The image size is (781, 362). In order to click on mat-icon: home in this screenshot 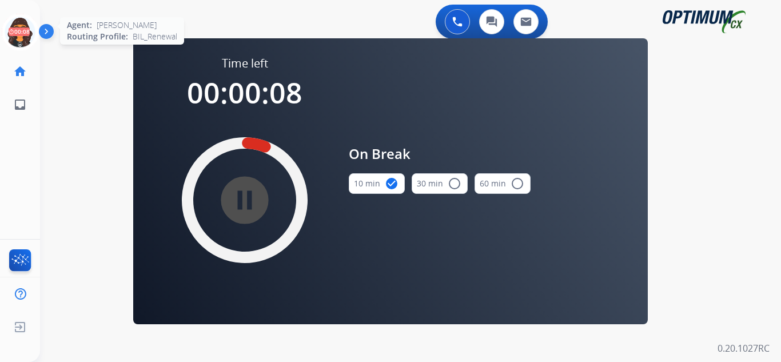, I will do `click(20, 71)`.